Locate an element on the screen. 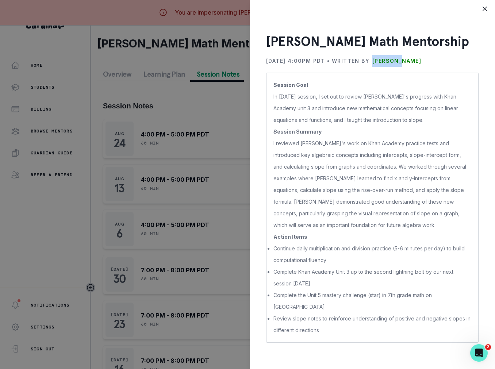 The image size is (495, 369). strong: Session Goal is located at coordinates (290, 85).